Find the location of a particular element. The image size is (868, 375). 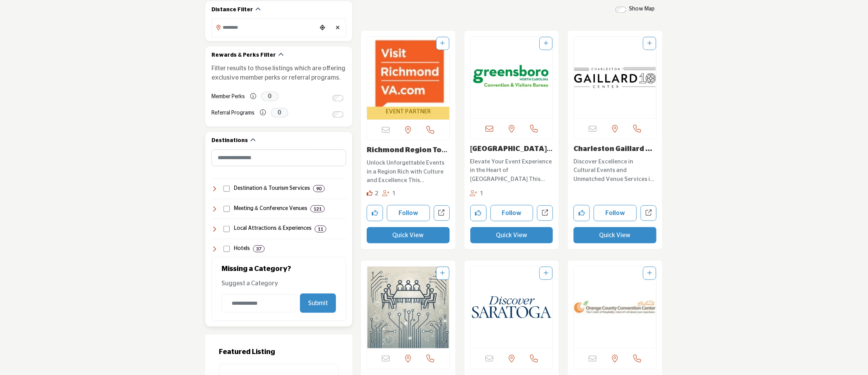

img: Richmond Region Tourism is located at coordinates (408, 72).